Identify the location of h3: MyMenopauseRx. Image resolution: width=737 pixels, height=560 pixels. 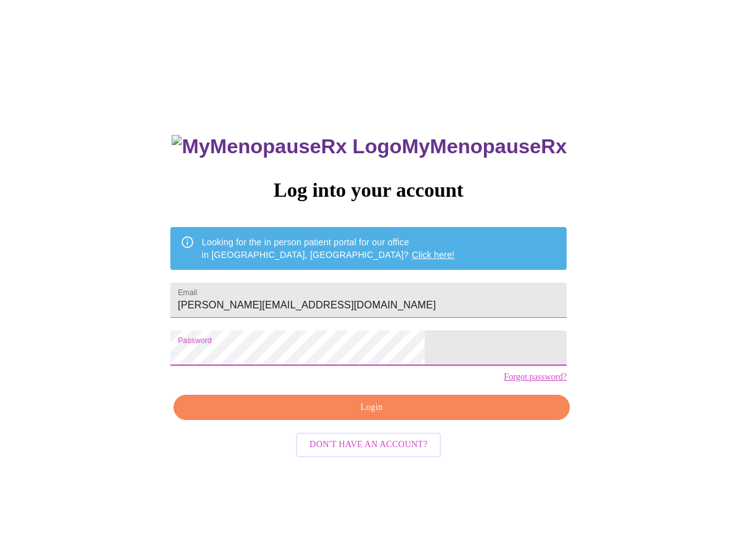
(369, 146).